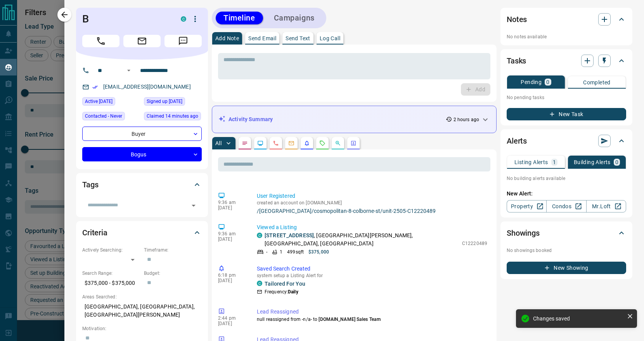 The height and width of the screenshot is (341, 644). I want to click on svg: Requests, so click(322, 144).